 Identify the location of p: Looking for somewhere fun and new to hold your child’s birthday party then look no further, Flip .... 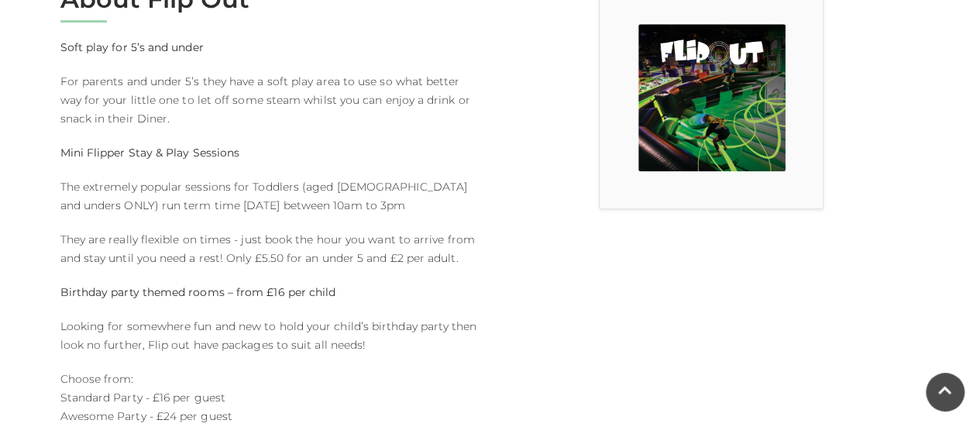
(270, 336).